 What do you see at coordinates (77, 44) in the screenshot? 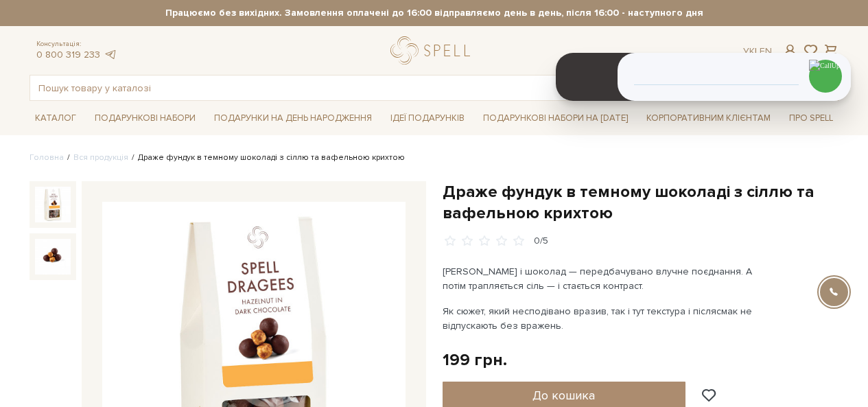
I see `span: Консультація:` at bounding box center [77, 44].